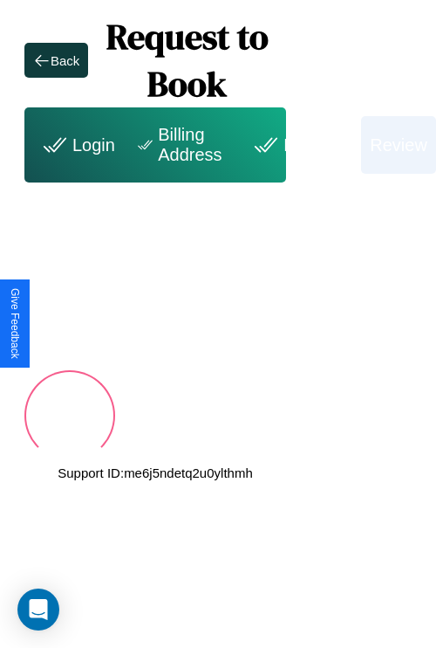 The height and width of the screenshot is (648, 436). What do you see at coordinates (182, 145) in the screenshot?
I see `div: Billing Address` at bounding box center [182, 145].